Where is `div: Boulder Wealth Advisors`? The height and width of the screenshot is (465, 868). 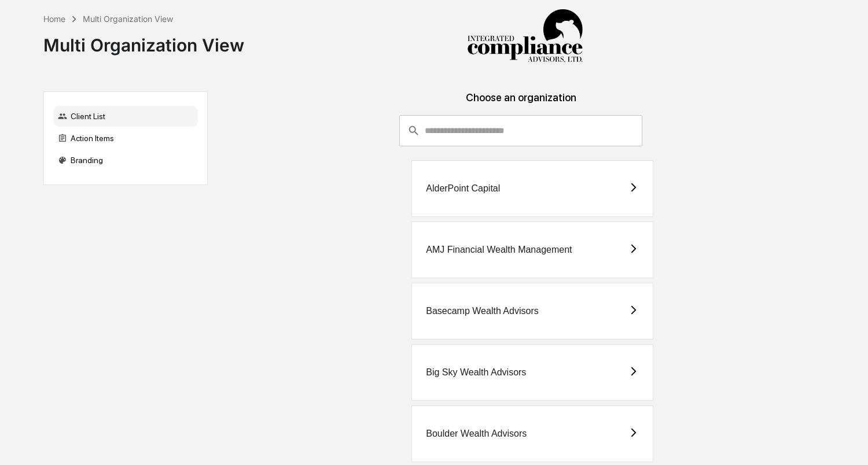
div: Boulder Wealth Advisors is located at coordinates (477, 434).